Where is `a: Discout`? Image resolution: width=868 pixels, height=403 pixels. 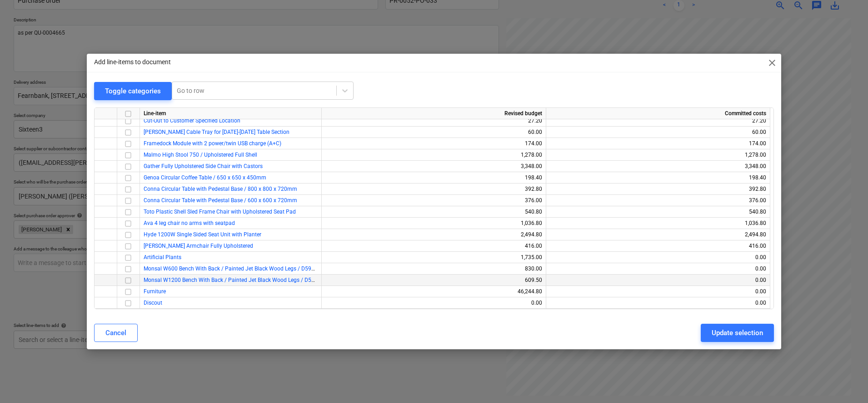 a: Discout is located at coordinates (153, 303).